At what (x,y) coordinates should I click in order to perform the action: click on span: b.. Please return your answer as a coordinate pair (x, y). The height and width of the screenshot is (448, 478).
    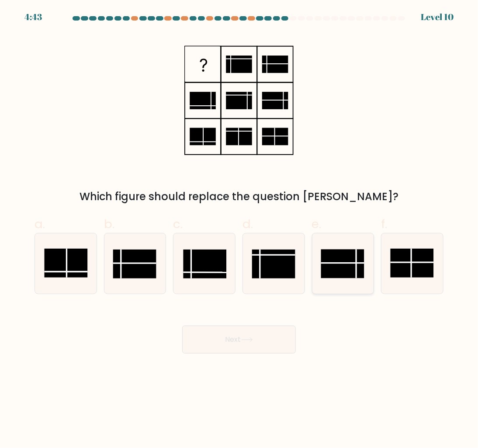
    Looking at the image, I should click on (109, 224).